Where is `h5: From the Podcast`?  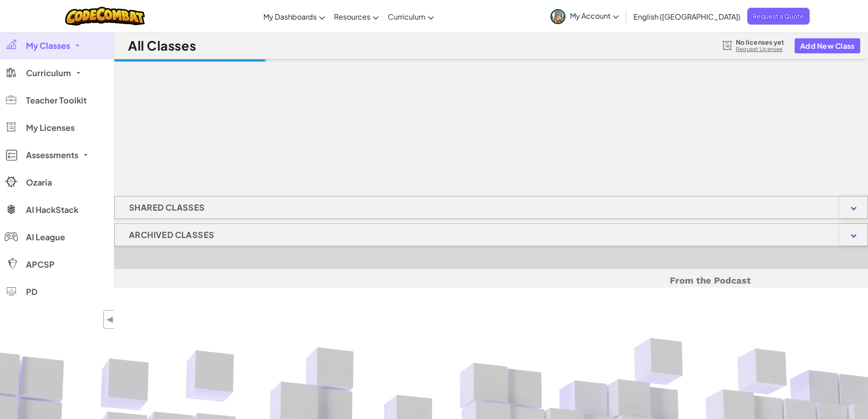 h5: From the Podcast is located at coordinates (492, 281).